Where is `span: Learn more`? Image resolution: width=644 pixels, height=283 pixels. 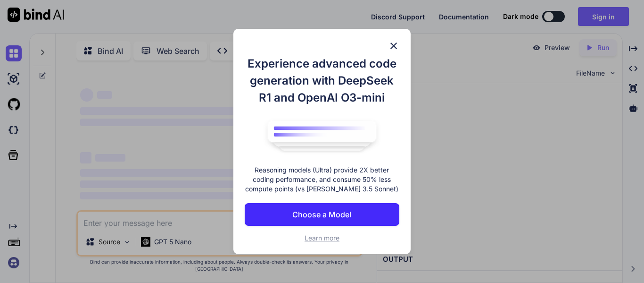 span: Learn more is located at coordinates (322, 238).